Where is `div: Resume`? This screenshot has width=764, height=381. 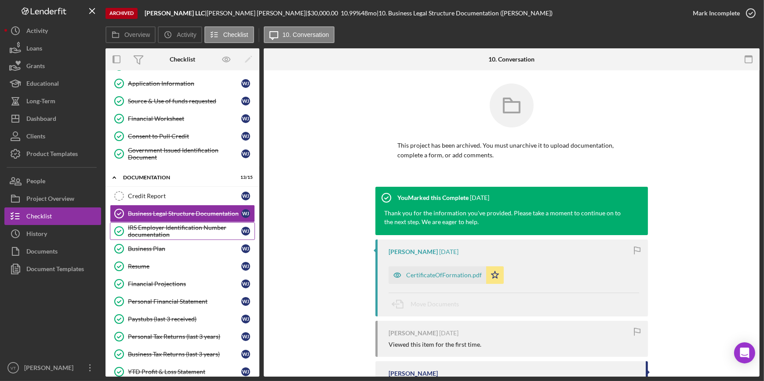
div: Resume is located at coordinates (185, 267).